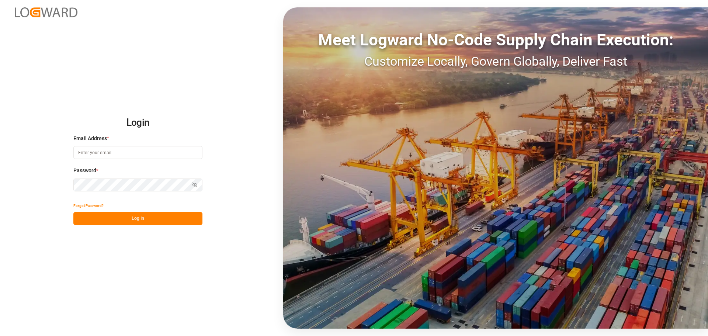 The height and width of the screenshot is (336, 708). Describe the element at coordinates (138, 123) in the screenshot. I see `h2: Login` at that location.